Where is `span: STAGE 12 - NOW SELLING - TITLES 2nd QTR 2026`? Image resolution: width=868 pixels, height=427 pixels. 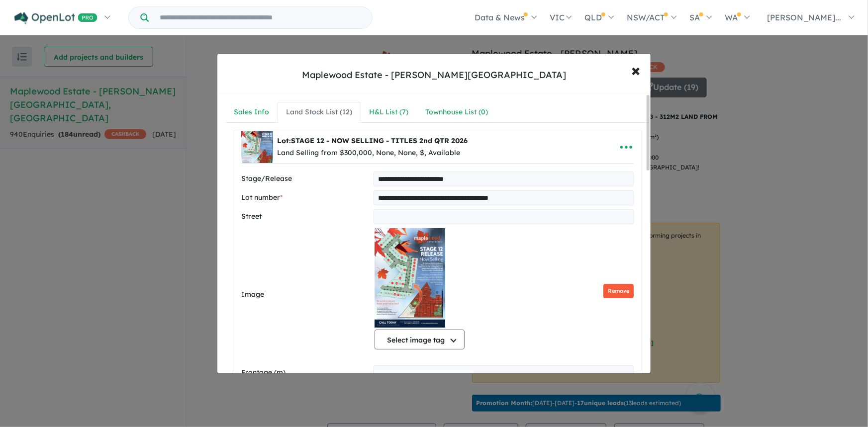
span: STAGE 12 - NOW SELLING - TITLES 2nd QTR 2026 is located at coordinates (379, 141).